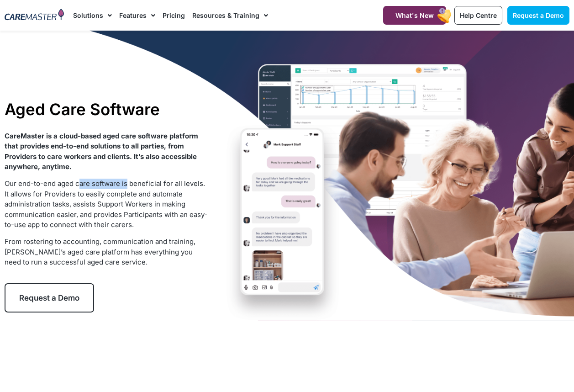  Describe the element at coordinates (415, 15) in the screenshot. I see `span: What's New` at that location.